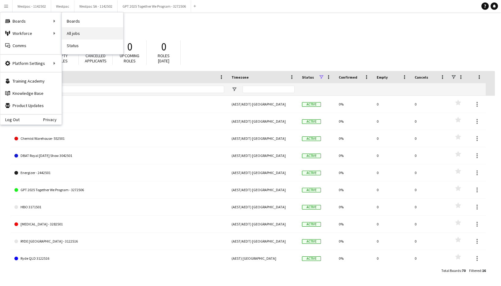  What do you see at coordinates (451, 270) in the screenshot?
I see `span: Total Boards` at bounding box center [451, 270].